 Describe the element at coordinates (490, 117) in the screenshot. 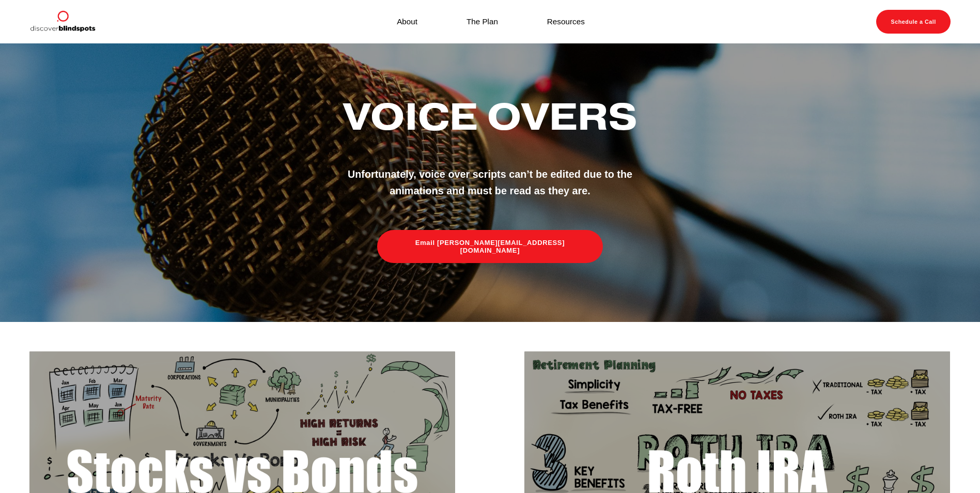

I see `h2: Voice Overs` at that location.